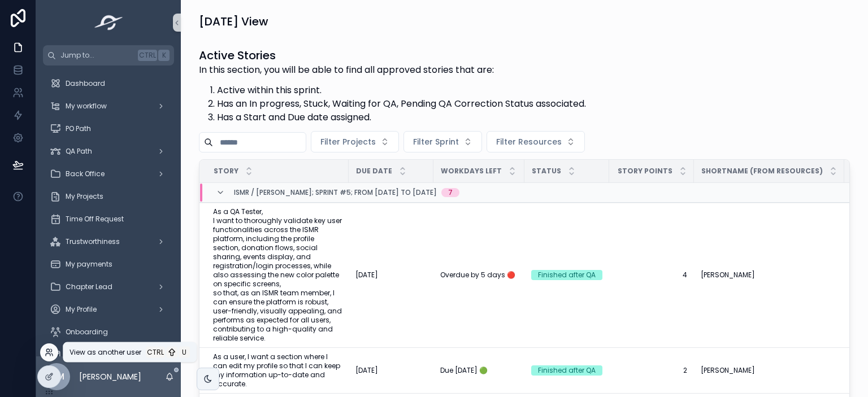  What do you see at coordinates (108, 84) in the screenshot?
I see `a: Dashboard` at bounding box center [108, 84].